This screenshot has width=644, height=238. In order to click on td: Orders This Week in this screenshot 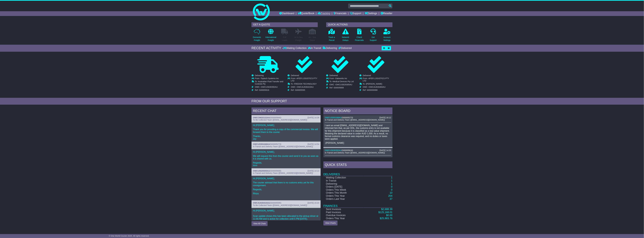, I will do `click(344, 190)`.